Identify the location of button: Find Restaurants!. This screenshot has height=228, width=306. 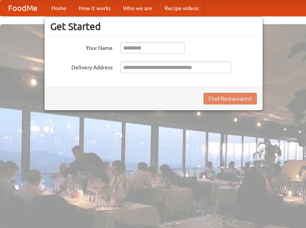
(230, 99).